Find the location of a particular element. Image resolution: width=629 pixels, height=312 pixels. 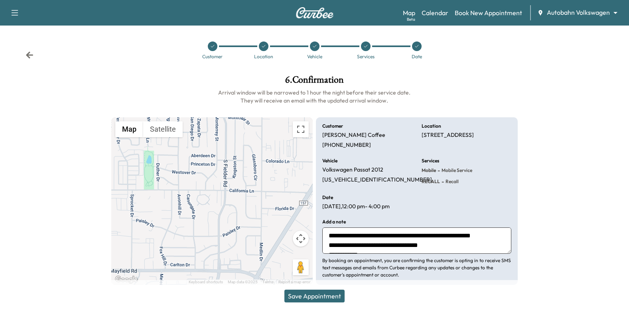

img: Curbee Logo is located at coordinates (314, 13).